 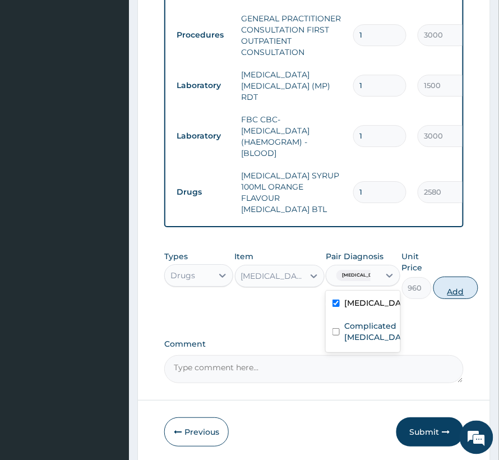 I want to click on label: Unit Price, so click(x=417, y=262).